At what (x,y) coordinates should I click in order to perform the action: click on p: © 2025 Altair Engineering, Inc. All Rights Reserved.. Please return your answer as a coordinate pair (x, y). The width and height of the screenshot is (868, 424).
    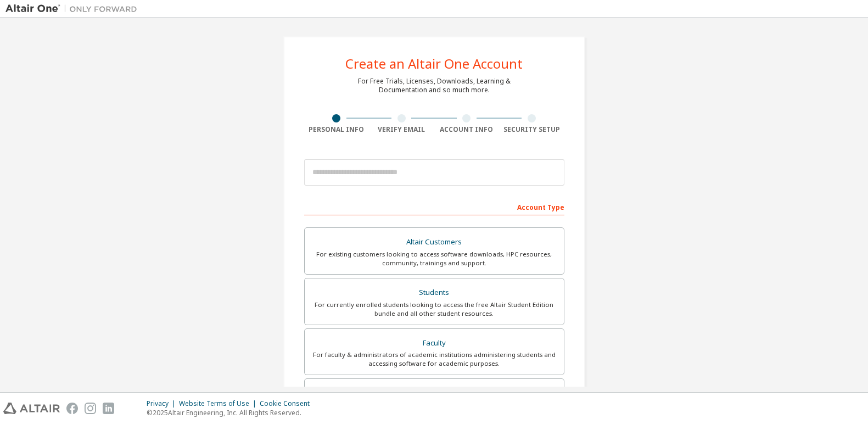
    Looking at the image, I should click on (231, 412).